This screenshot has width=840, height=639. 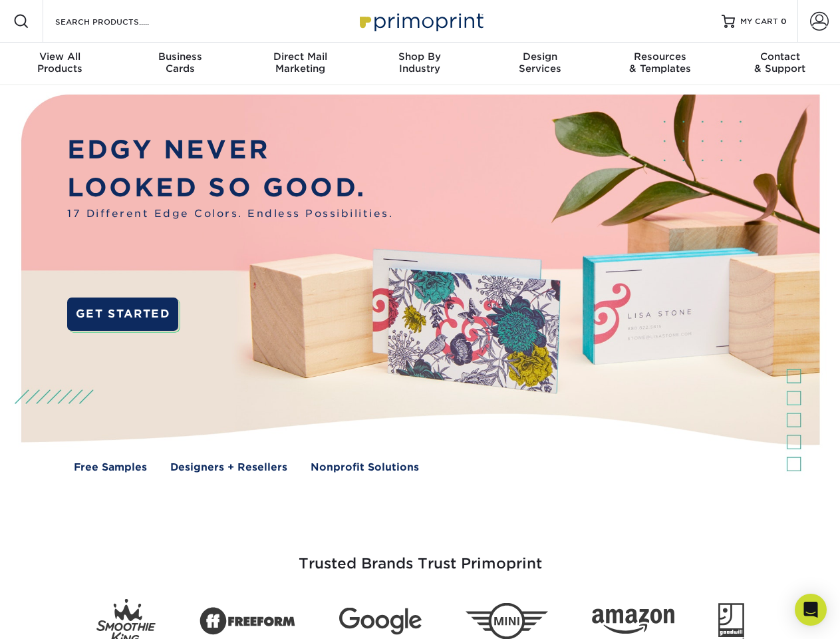 What do you see at coordinates (420, 20) in the screenshot?
I see `img: Primoprint` at bounding box center [420, 20].